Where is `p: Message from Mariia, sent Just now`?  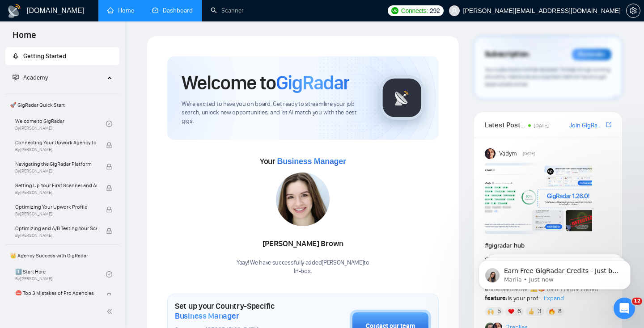 p: Message from Mariia, sent Just now is located at coordinates (96, 39).